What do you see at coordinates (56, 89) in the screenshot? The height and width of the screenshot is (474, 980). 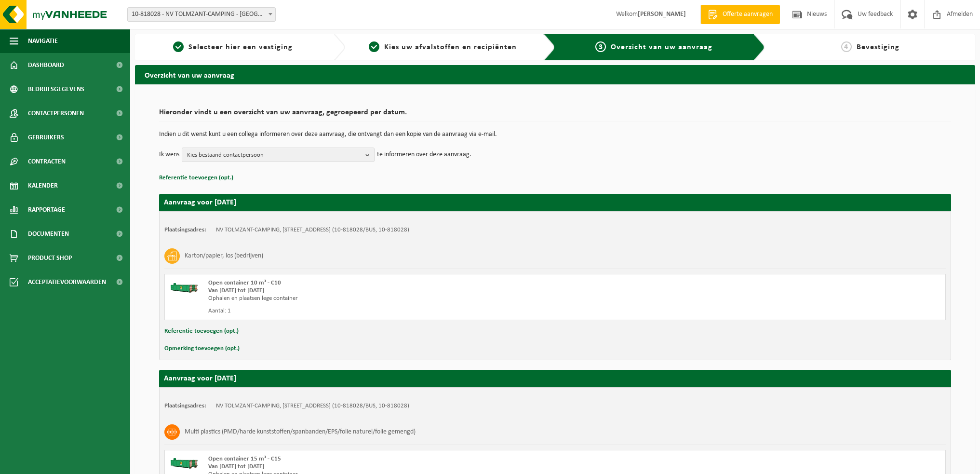 I see `span: Bedrijfsgegevens` at bounding box center [56, 89].